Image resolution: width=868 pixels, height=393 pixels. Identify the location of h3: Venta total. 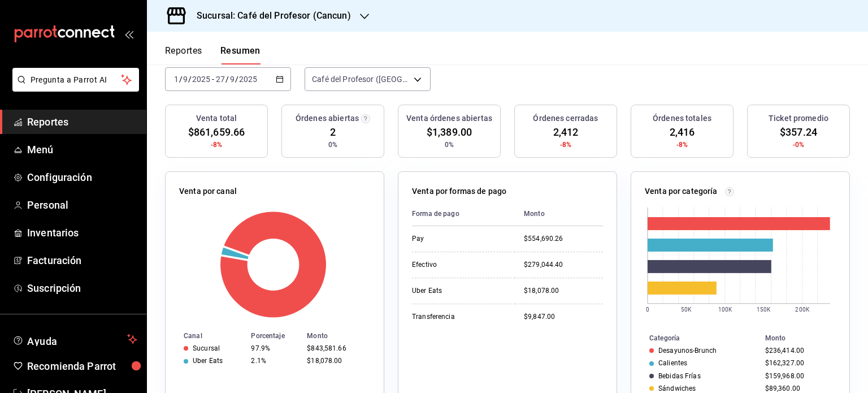
(217, 118).